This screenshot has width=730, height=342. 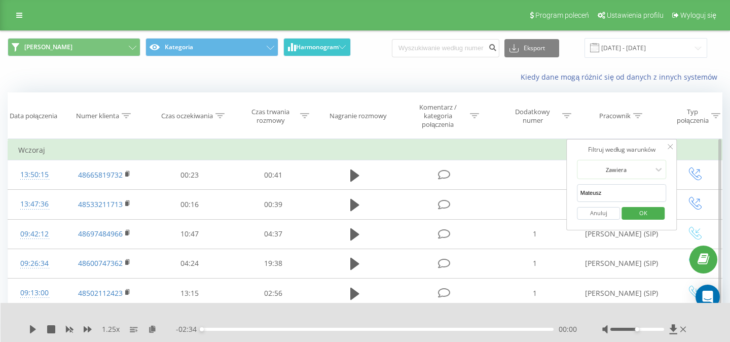 What do you see at coordinates (562, 15) in the screenshot?
I see `span: Program poleceń` at bounding box center [562, 15].